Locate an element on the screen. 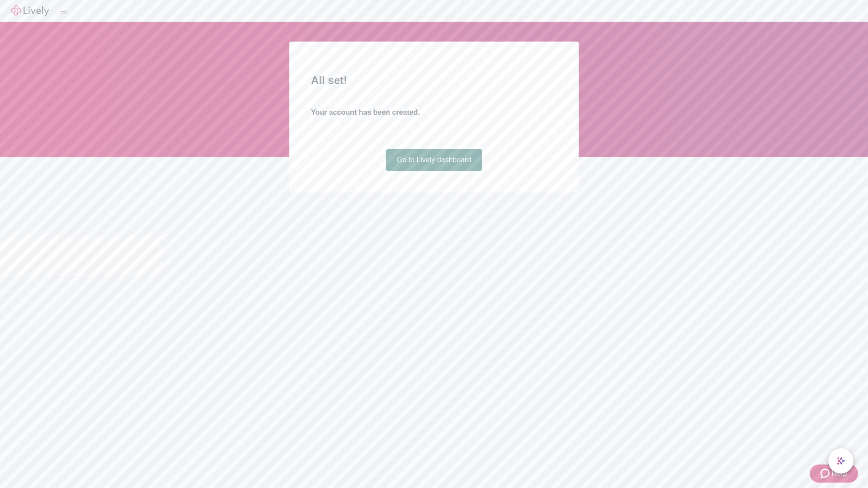 This screenshot has height=488, width=868. span: Help is located at coordinates (839, 473).